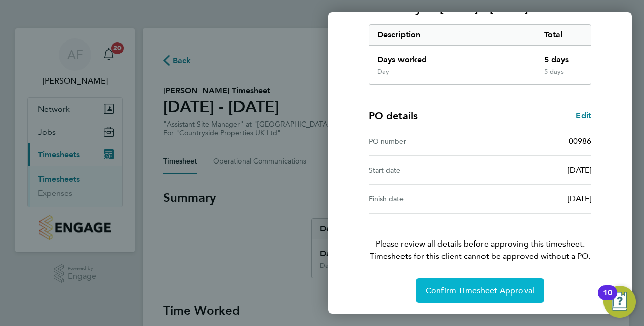 This screenshot has height=326, width=644. I want to click on a: Edit, so click(583, 116).